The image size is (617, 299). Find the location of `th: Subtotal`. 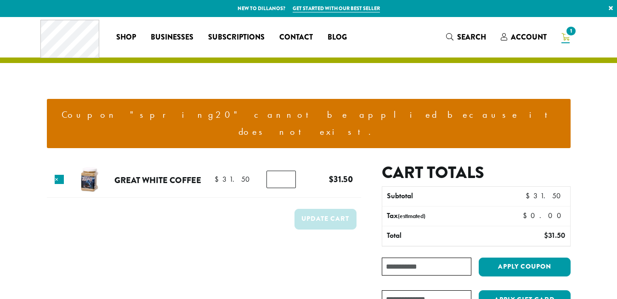

th: Subtotal is located at coordinates (439, 196).